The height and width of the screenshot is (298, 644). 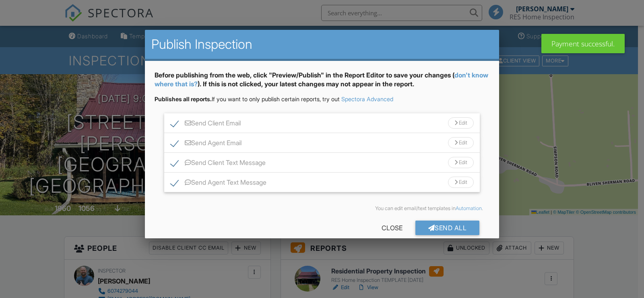 What do you see at coordinates (583, 44) in the screenshot?
I see `div: Payment successful.` at bounding box center [583, 44].